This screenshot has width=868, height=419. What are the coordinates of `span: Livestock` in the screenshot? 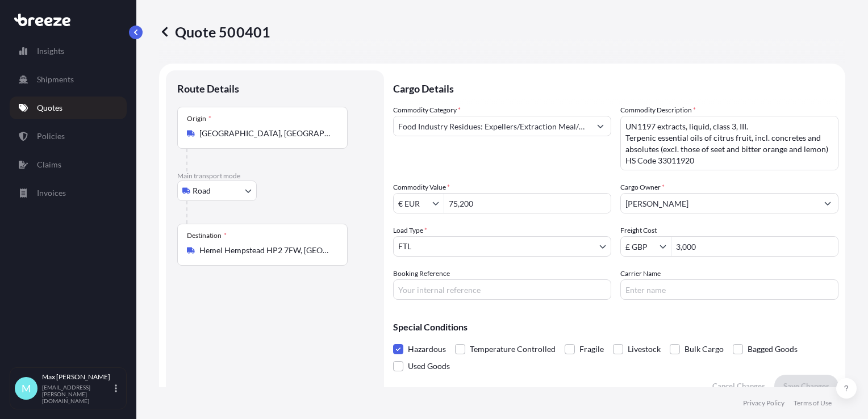 It's located at (644, 349).